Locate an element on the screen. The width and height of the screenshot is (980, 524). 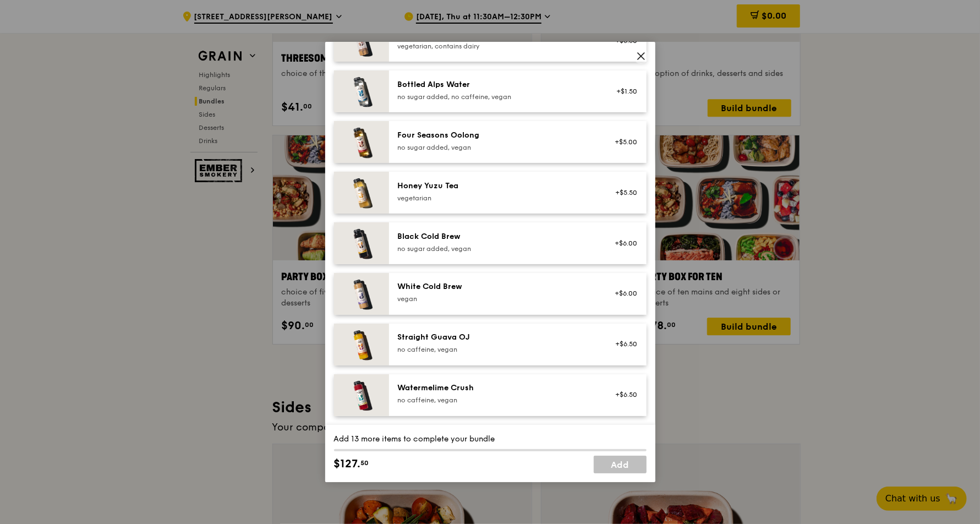
div: Black Cold Brew is located at coordinates (496, 237).